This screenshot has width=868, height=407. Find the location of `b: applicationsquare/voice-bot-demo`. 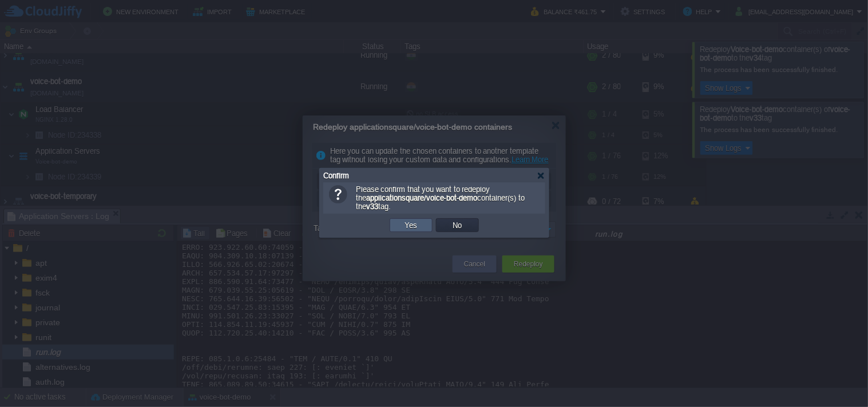

b: applicationsquare/voice-bot-demo is located at coordinates (422, 198).